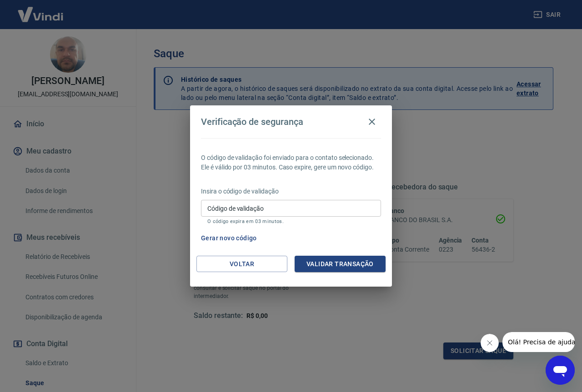  I want to click on p: O código expira em 03 minutos., so click(291, 221).